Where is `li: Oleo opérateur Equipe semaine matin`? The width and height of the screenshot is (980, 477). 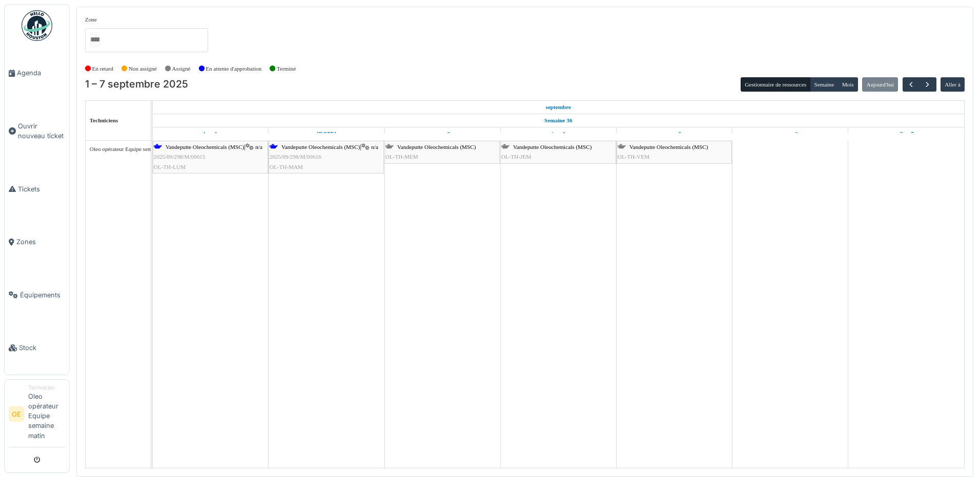
li: Oleo opérateur Equipe semaine matin is located at coordinates (46, 414).